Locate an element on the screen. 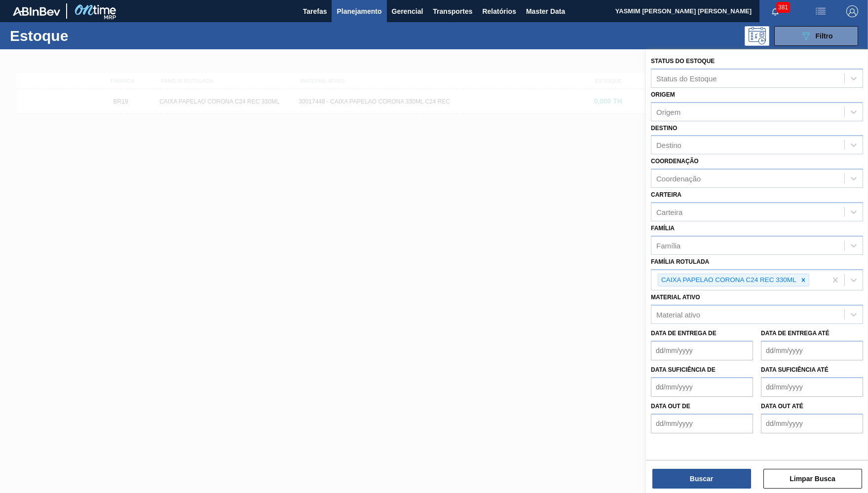  button: Notificações is located at coordinates (775, 11).